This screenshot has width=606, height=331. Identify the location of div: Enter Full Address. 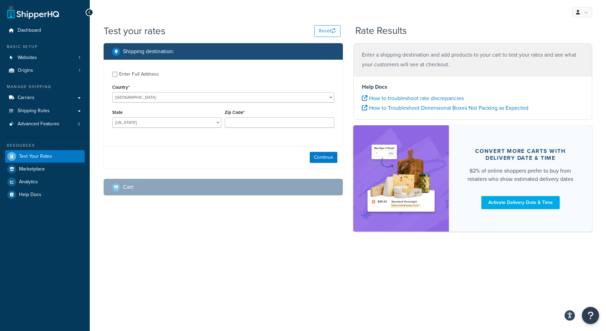
(139, 74).